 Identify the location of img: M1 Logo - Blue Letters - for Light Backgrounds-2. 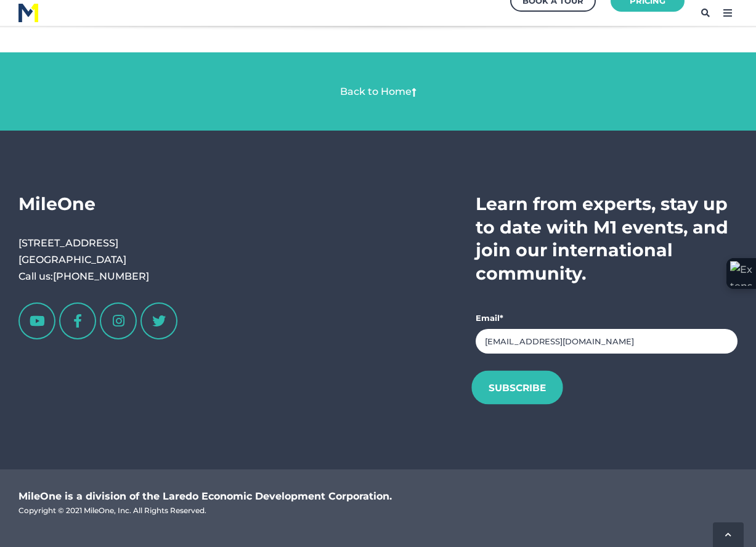
(28, 13).